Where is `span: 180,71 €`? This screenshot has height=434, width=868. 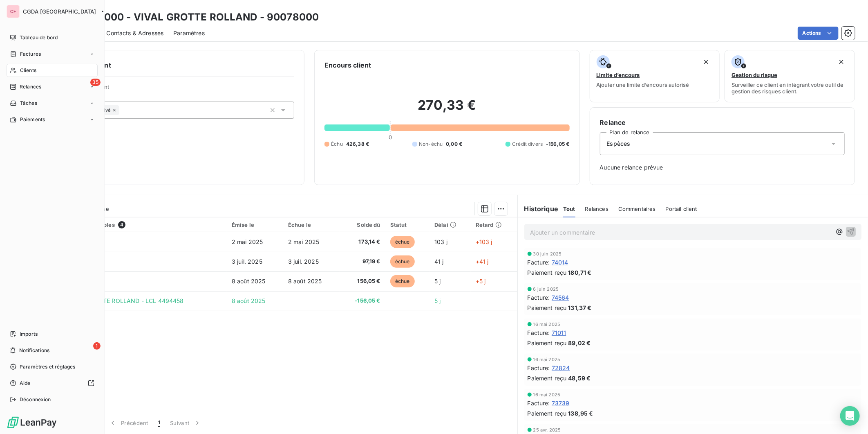
span: 180,71 € is located at coordinates (580, 272).